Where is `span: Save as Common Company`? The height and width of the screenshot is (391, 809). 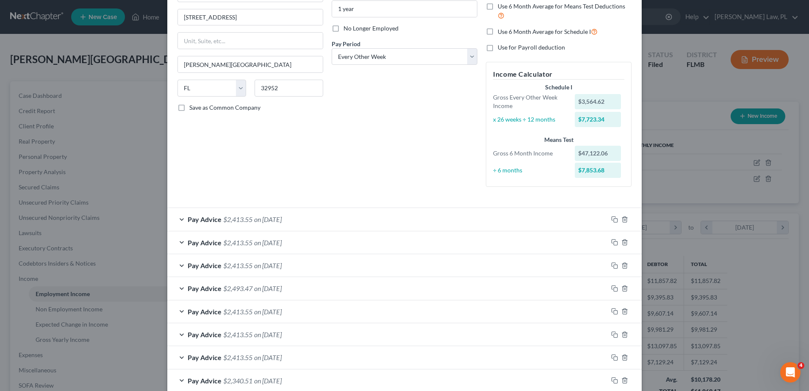
span: Save as Common Company is located at coordinates (225, 107).